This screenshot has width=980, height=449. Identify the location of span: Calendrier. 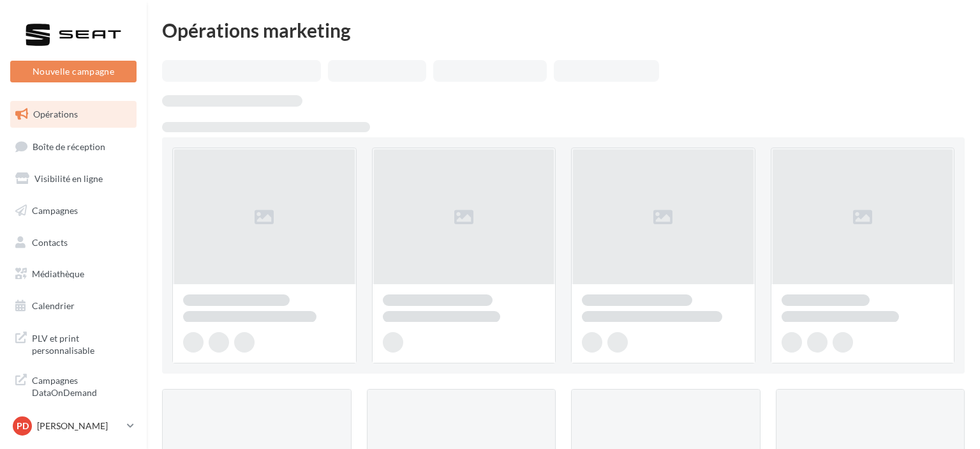
(53, 305).